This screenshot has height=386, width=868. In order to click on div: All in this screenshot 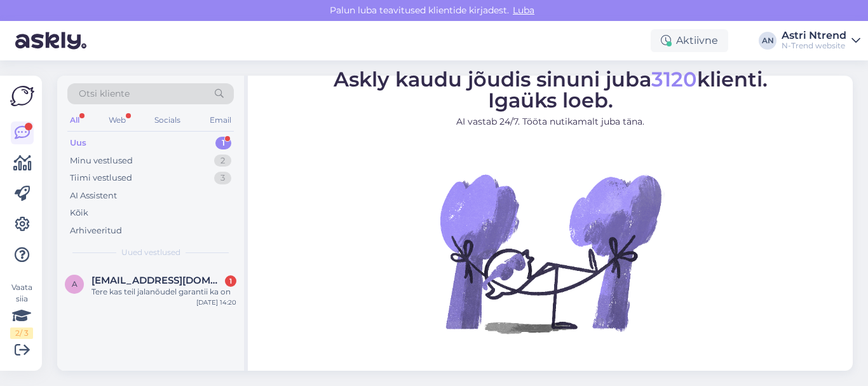, I will do `click(75, 120)`.